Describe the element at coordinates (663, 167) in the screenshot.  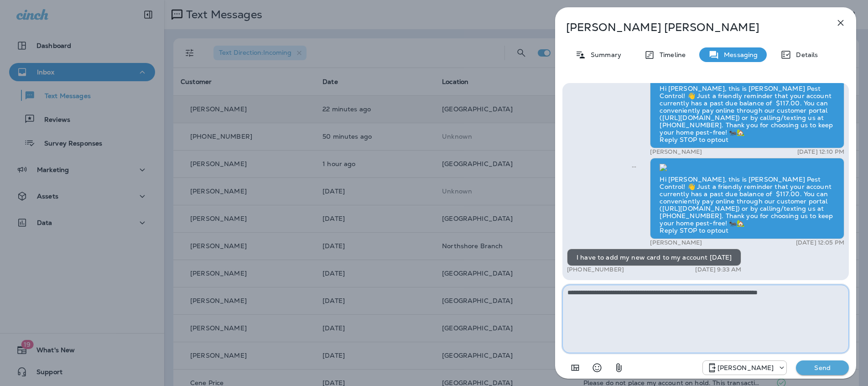
I see `img: twilio-download` at that location.